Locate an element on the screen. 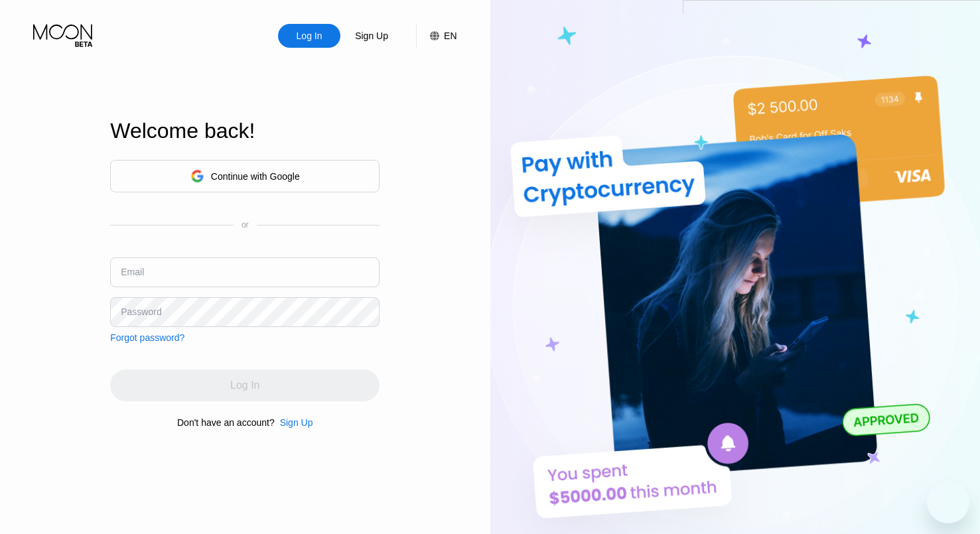  div: Password is located at coordinates (141, 312).